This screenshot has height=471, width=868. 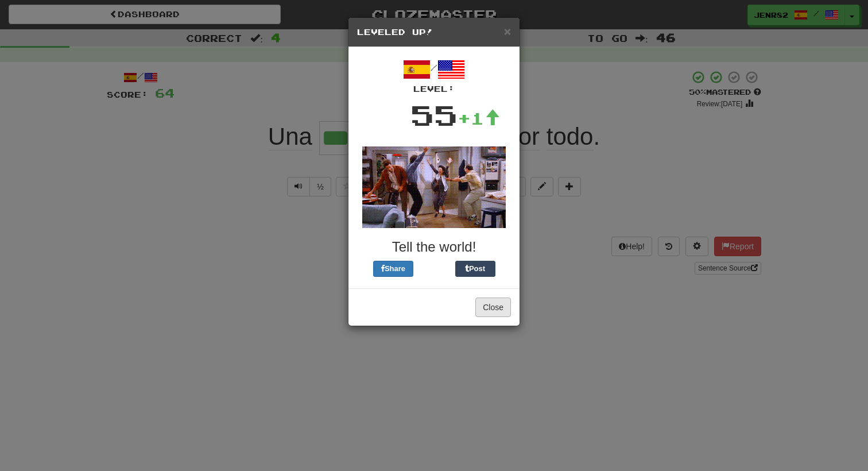 I want to click on div: Level:, so click(x=434, y=89).